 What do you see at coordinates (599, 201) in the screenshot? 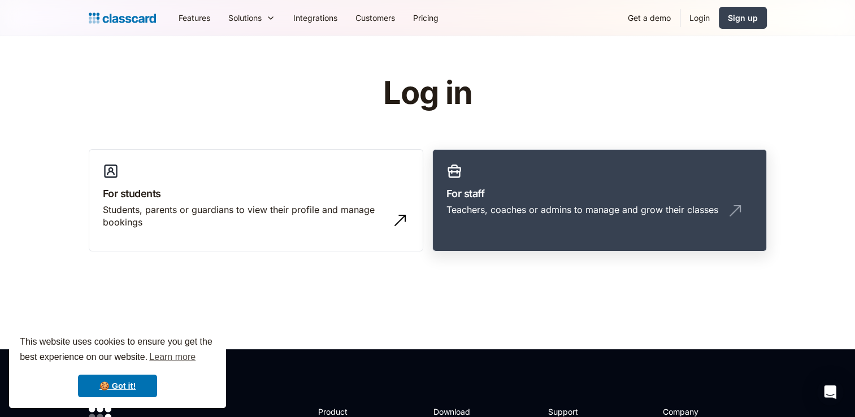
I see `a: For staffTeachers, coaches or admins to manage and grow their classes` at bounding box center [599, 201].